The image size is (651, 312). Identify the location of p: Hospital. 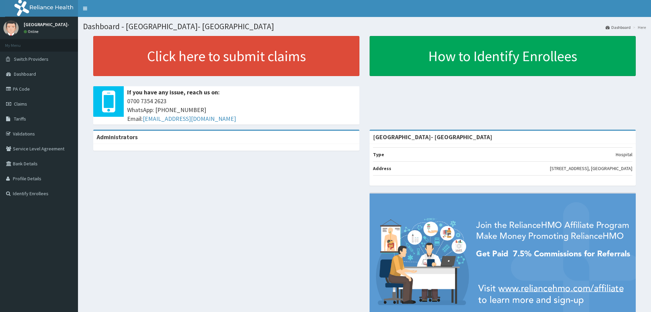
(624, 154).